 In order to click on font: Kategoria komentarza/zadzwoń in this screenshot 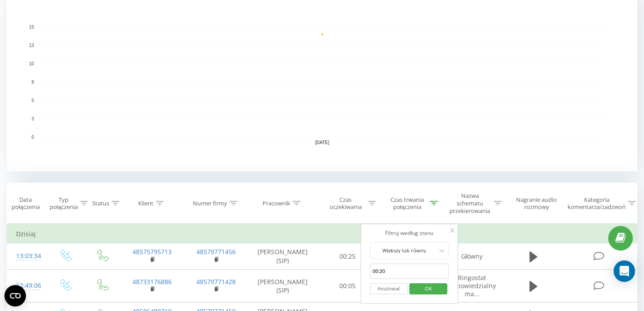, I will do `click(597, 203)`.